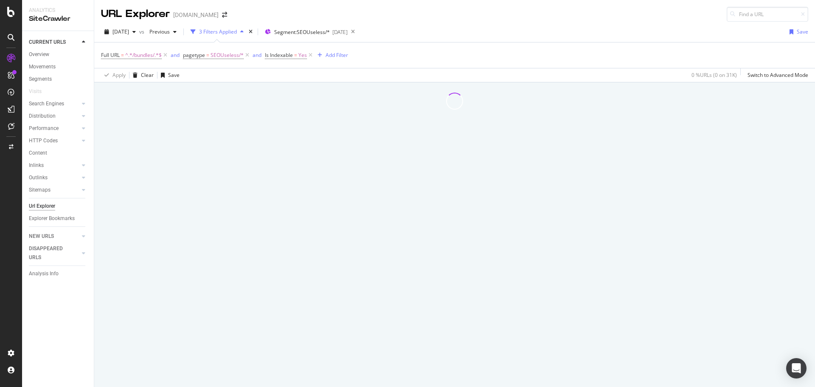 This screenshot has height=387, width=815. Describe the element at coordinates (52, 218) in the screenshot. I see `div: Explorer Bookmarks` at that location.